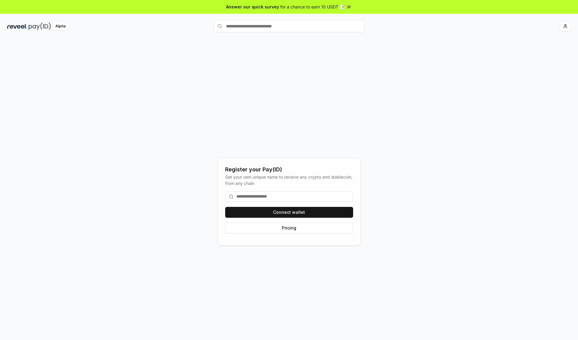  What do you see at coordinates (40, 26) in the screenshot?
I see `img: pay_id` at bounding box center [40, 26].